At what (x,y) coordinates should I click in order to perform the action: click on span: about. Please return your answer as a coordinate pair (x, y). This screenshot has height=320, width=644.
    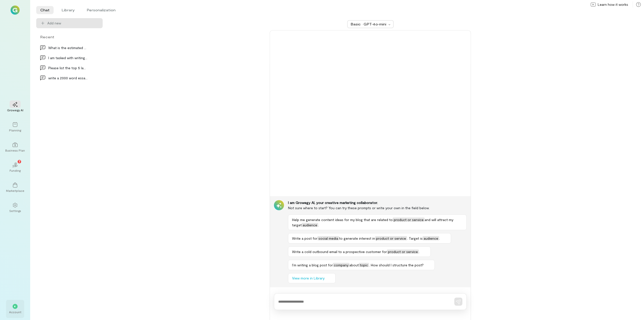
    Looking at the image, I should click on (354, 265).